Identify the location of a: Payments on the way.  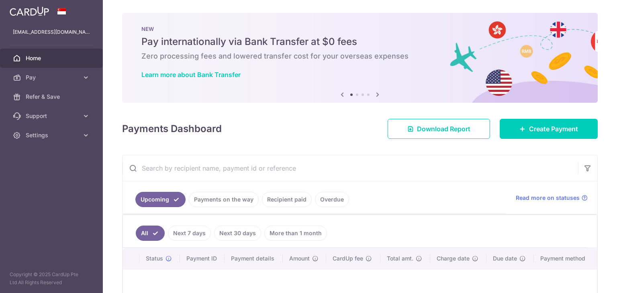
(224, 199).